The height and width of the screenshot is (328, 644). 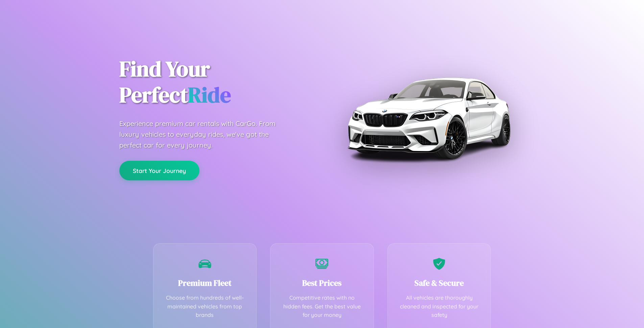 What do you see at coordinates (216, 82) in the screenshot?
I see `h1: Find Your Perfect` at bounding box center [216, 82].